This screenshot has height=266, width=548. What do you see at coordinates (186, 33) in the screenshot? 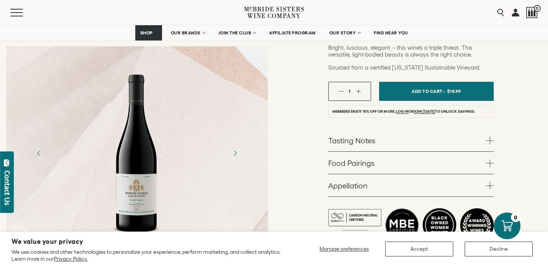
I see `span: OUR BRANDS` at bounding box center [186, 33].